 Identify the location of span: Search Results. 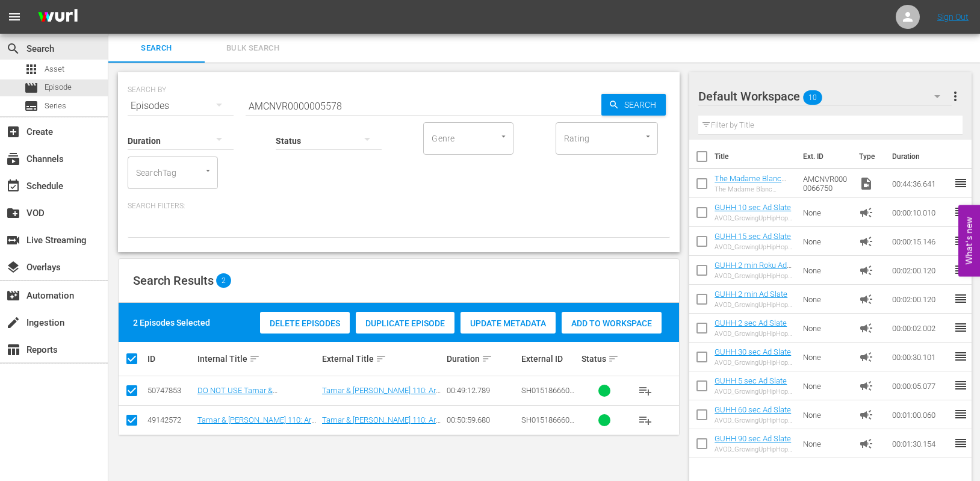
(173, 281).